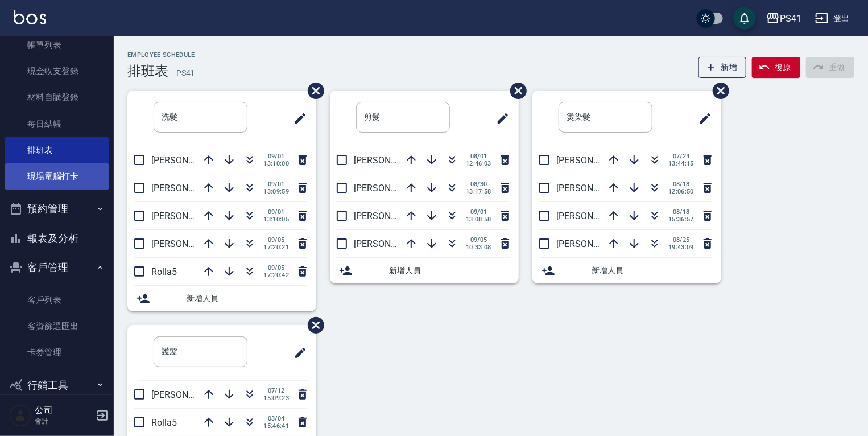 The image size is (868, 436). What do you see at coordinates (478, 163) in the screenshot?
I see `span: 12:46:03` at bounding box center [478, 163].